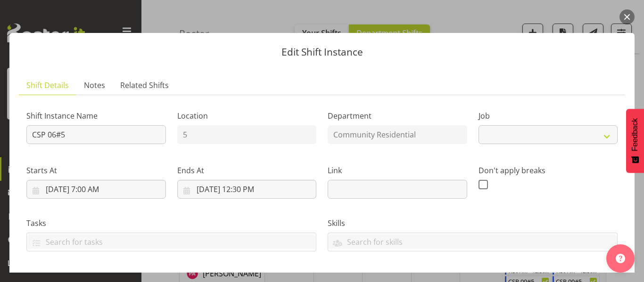 The width and height of the screenshot is (644, 282). What do you see at coordinates (397, 116) in the screenshot?
I see `label: Department` at bounding box center [397, 116].